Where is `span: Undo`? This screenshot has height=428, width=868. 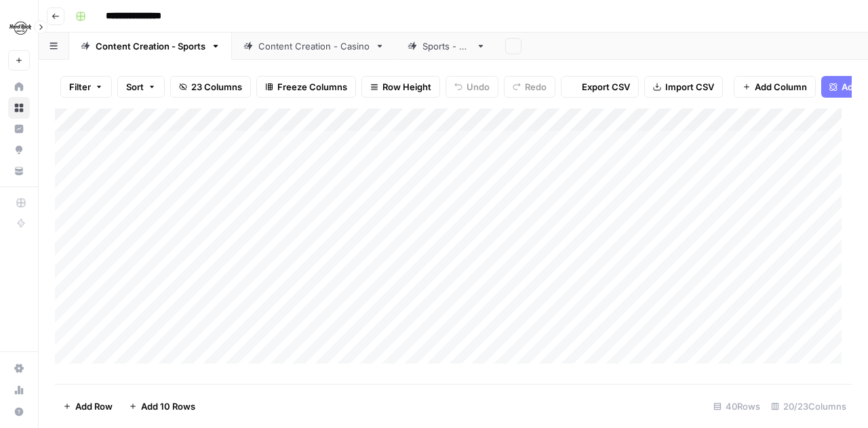 span: Undo is located at coordinates (478, 87).